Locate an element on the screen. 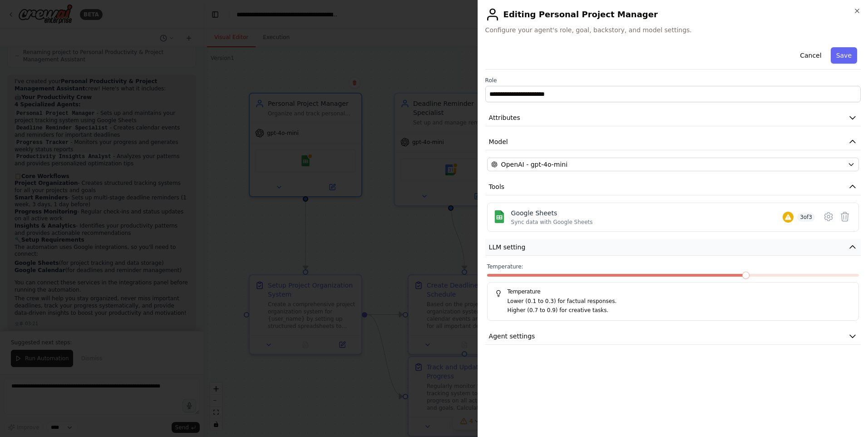  h2: Editing Personal Project Manager is located at coordinates (673, 14).